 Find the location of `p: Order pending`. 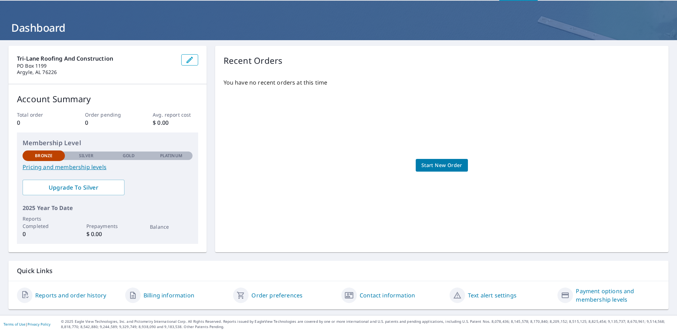

p: Order pending is located at coordinates (108, 115).